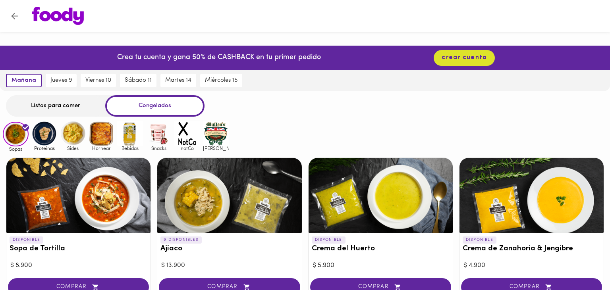 The image size is (610, 290). I want to click on img: mullens, so click(216, 133).